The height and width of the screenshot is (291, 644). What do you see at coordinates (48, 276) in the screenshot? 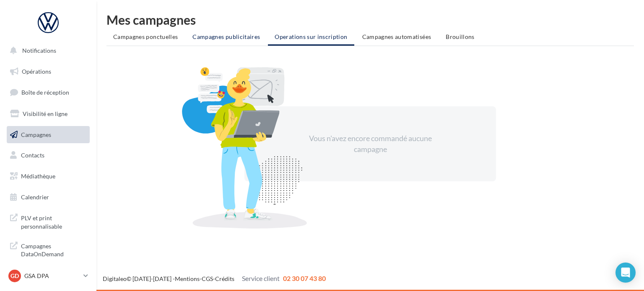
I see `a: GD GSA DPA` at bounding box center [48, 276].